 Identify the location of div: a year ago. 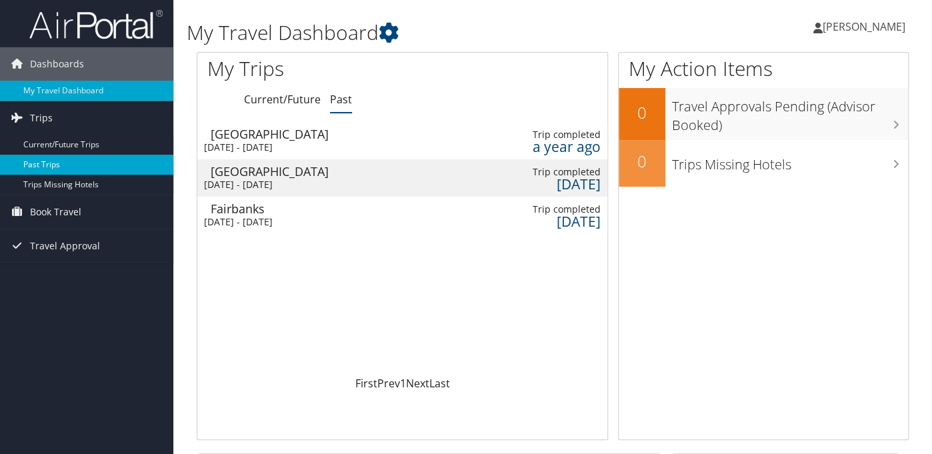
(562, 147).